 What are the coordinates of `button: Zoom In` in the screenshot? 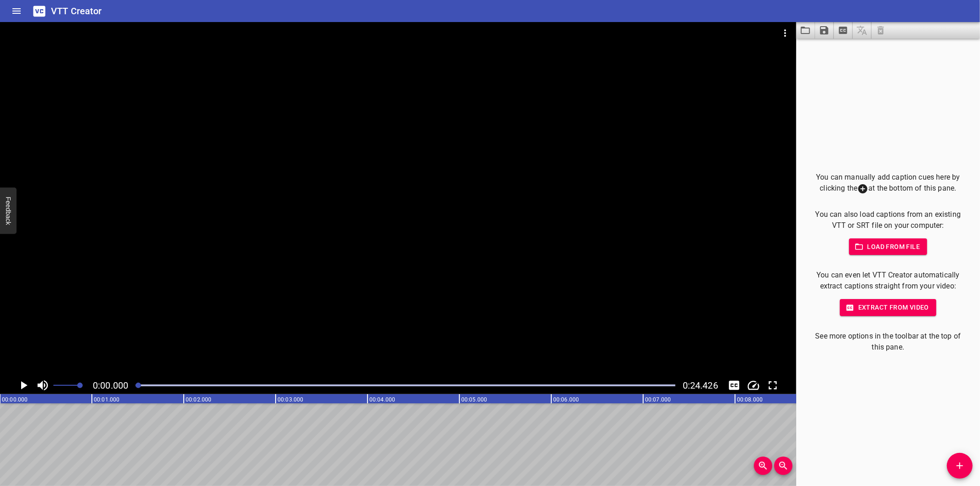 It's located at (763, 466).